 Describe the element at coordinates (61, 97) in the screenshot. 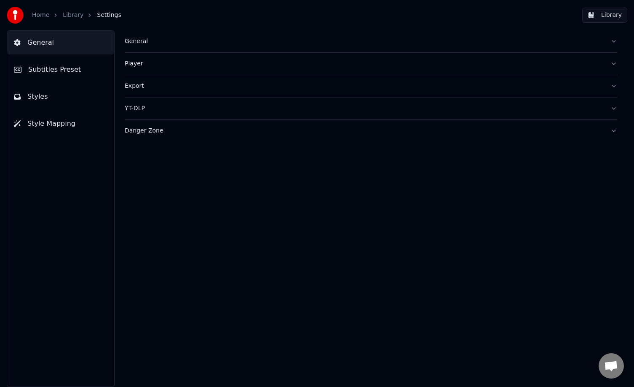

I see `button: Styles` at that location.